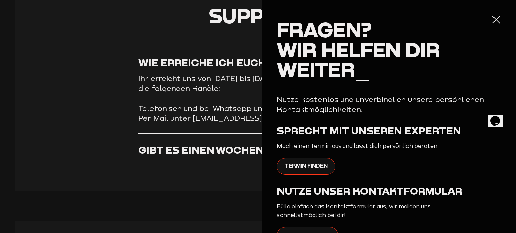  What do you see at coordinates (258, 109) in the screenshot?
I see `li: Telefonisch und bei Whatsapp unter +49 201 / 24 68 51 777` at bounding box center [258, 109].